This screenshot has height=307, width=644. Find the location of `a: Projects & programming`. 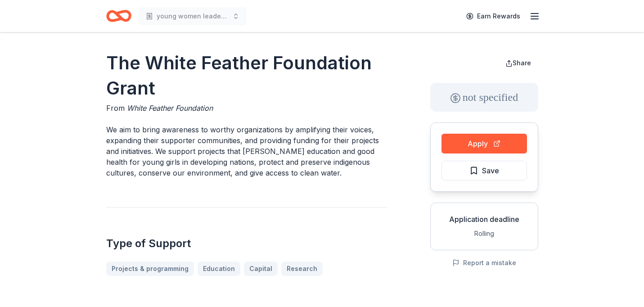

a: Projects & programming is located at coordinates (150, 269).